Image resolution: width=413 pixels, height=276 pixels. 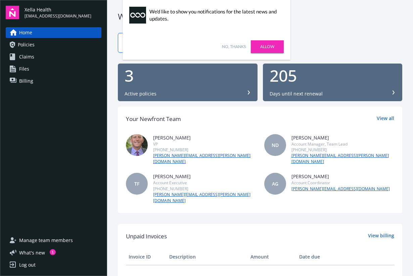 What do you see at coordinates (153, 119) in the screenshot?
I see `div: Your Newfront Team` at bounding box center [153, 119].